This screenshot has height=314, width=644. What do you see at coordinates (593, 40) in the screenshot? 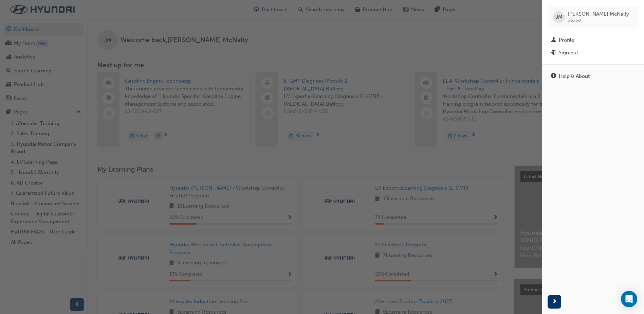
I see `a: Profile` at bounding box center [593, 40].